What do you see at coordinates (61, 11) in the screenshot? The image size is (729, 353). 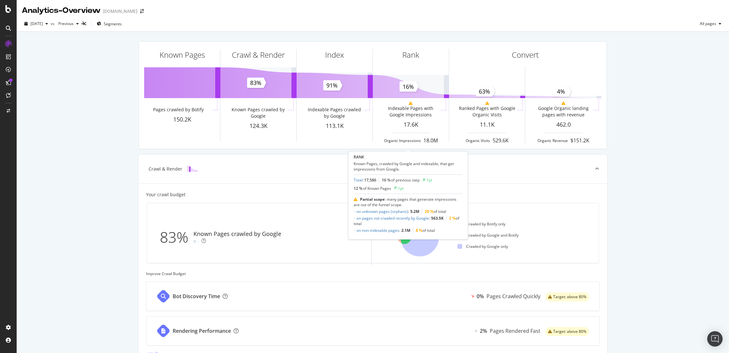 I see `div: Analytics - Overview` at bounding box center [61, 11].